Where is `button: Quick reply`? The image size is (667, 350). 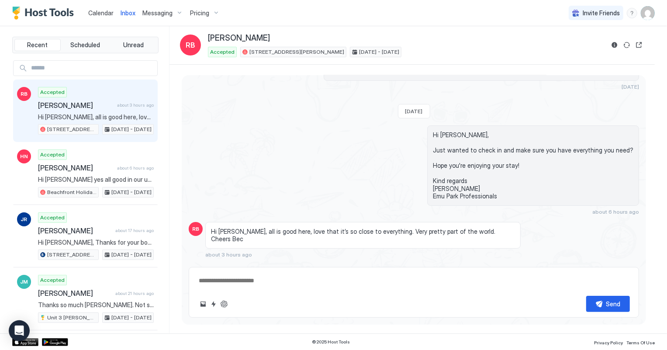 button: Quick reply is located at coordinates (214, 304).